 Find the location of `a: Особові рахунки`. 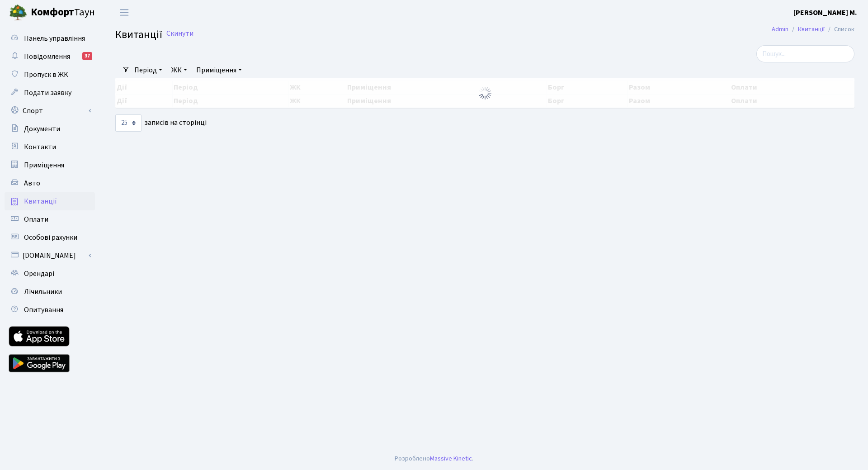

a: Особові рахунки is located at coordinates (50, 237).